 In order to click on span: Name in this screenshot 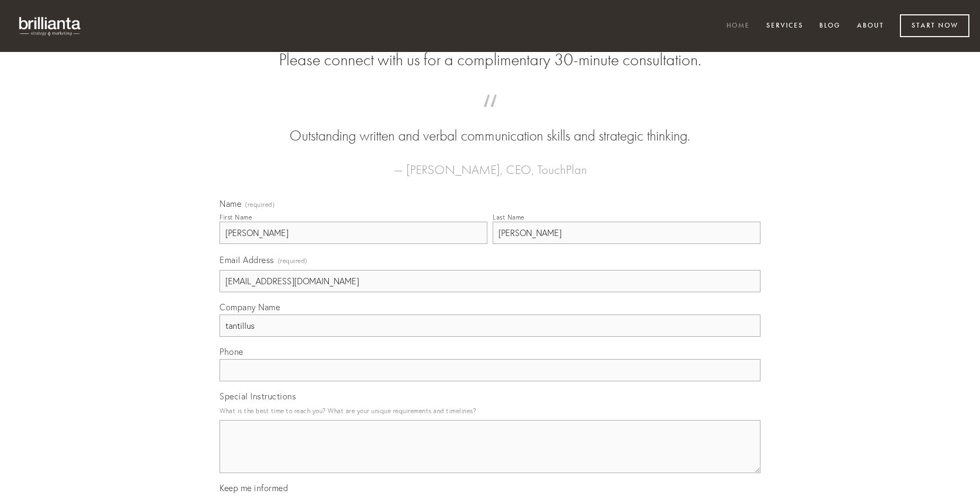, I will do `click(230, 203)`.